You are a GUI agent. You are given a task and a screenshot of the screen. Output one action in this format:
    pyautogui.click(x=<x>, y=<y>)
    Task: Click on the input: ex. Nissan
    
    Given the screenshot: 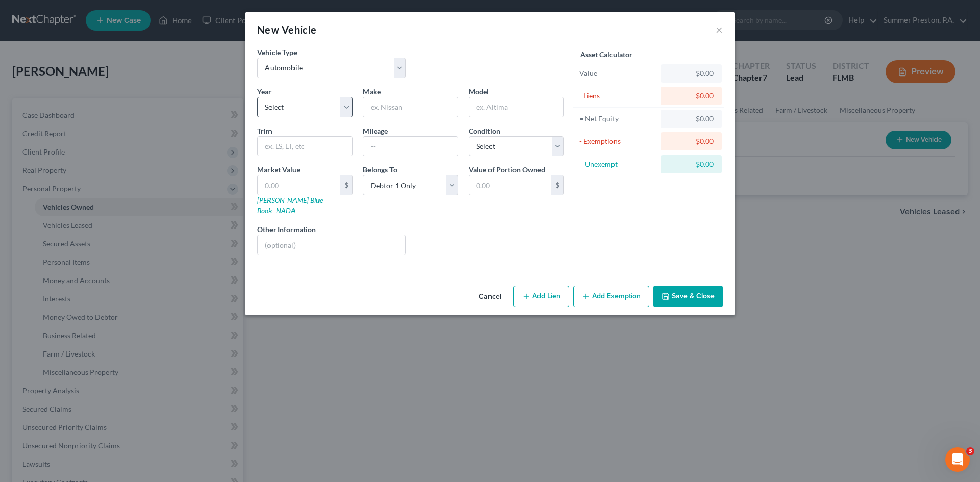 What is the action you would take?
    pyautogui.click(x=410, y=107)
    